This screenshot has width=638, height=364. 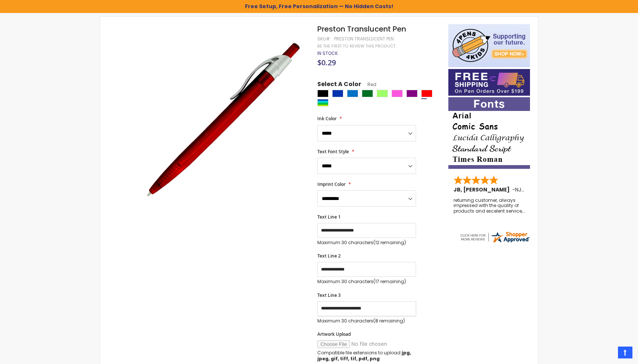 I want to click on span: Text Line 3, so click(x=329, y=295).